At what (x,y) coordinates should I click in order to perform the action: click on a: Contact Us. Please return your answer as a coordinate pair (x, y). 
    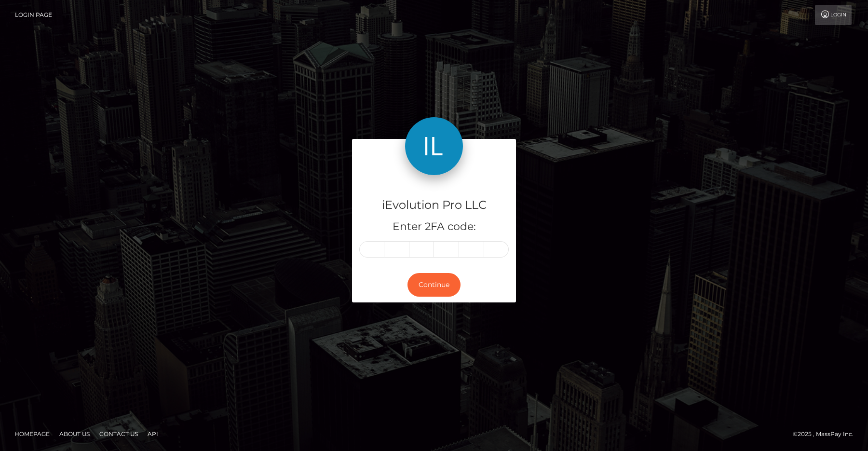
    Looking at the image, I should click on (119, 434).